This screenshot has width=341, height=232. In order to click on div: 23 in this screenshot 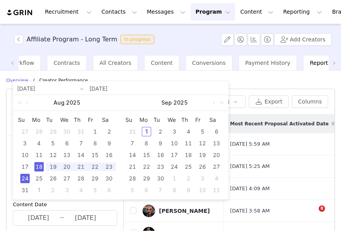, I will do `click(109, 167)`.